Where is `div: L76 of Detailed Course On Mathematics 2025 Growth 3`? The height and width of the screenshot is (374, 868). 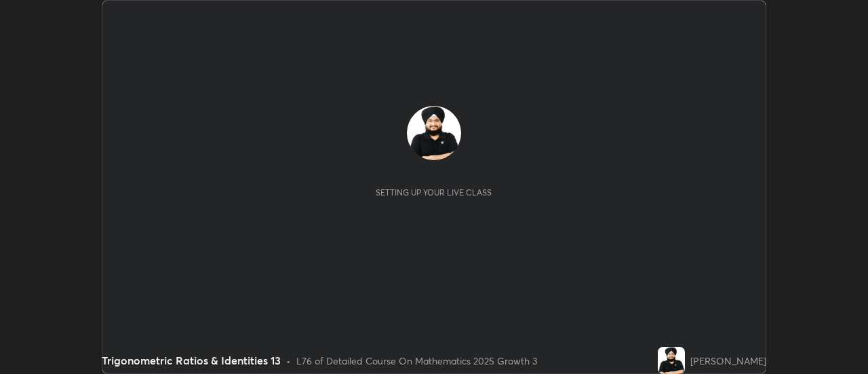 div: L76 of Detailed Course On Mathematics 2025 Growth 3 is located at coordinates (416, 361).